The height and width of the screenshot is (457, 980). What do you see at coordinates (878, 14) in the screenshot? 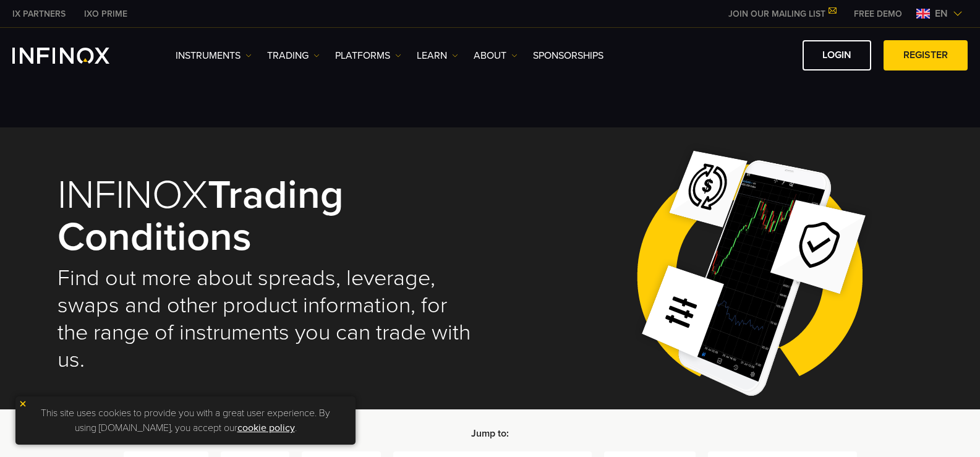
I see `a: INFINOX MENU` at bounding box center [878, 14].